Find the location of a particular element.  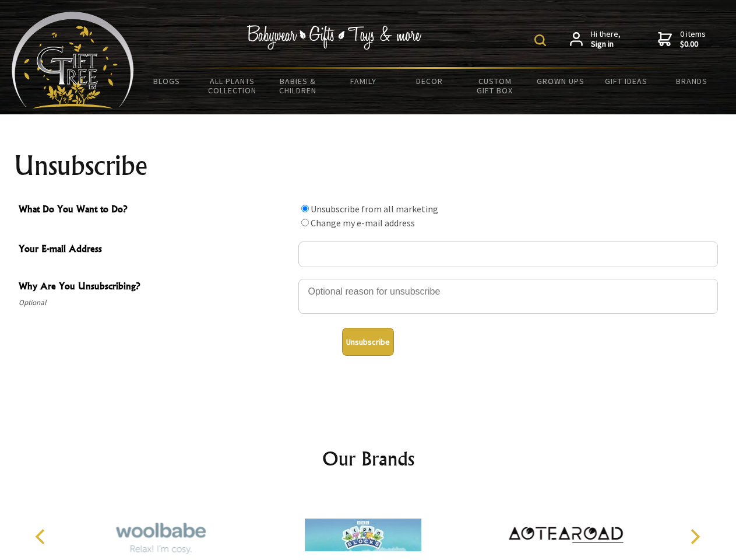

a: Brands is located at coordinates (692, 81).